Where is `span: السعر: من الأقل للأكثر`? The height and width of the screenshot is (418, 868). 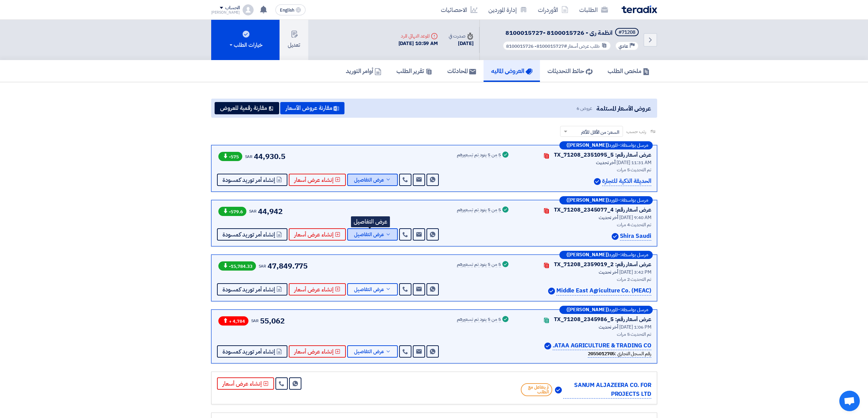
span: السعر: من الأقل للأكثر is located at coordinates (600, 132).